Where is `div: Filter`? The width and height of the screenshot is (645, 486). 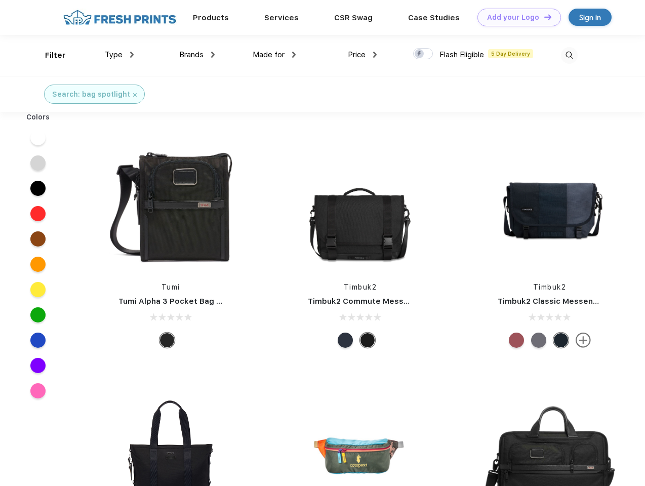
div: Filter is located at coordinates (55, 55).